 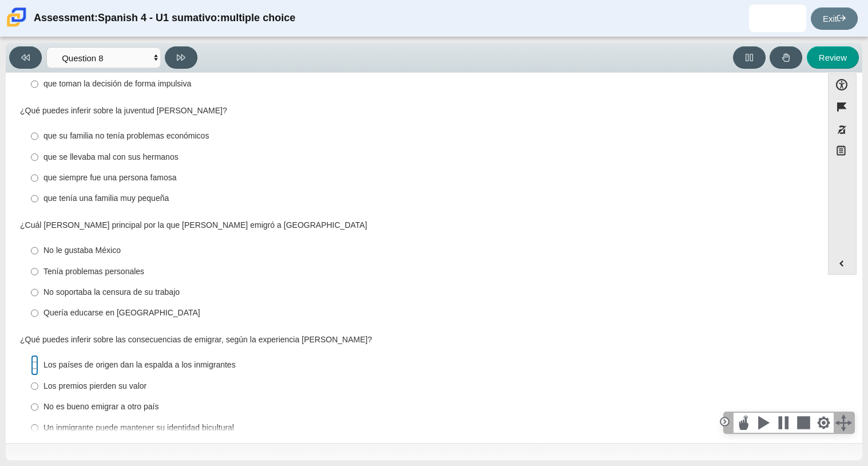 What do you see at coordinates (423, 251) in the screenshot?
I see `div: No le gustaba México` at bounding box center [423, 251].